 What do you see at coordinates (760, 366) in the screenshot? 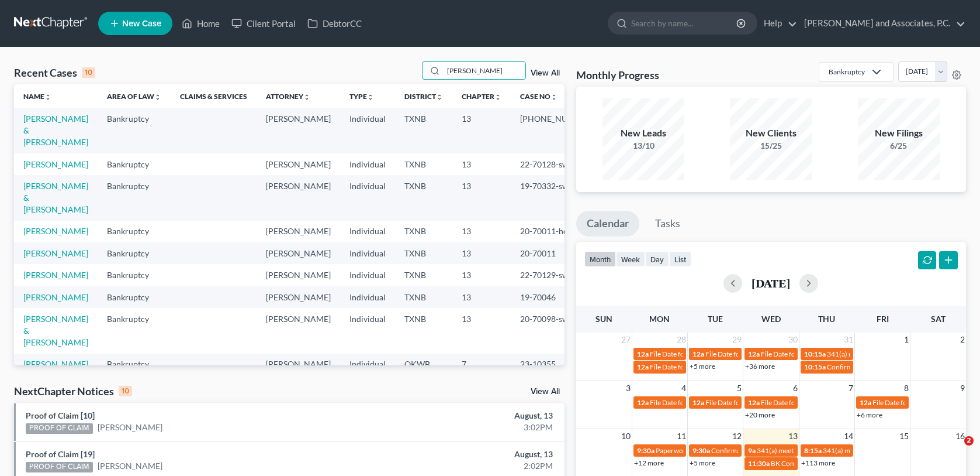
I see `a: +36 more` at bounding box center [760, 366].